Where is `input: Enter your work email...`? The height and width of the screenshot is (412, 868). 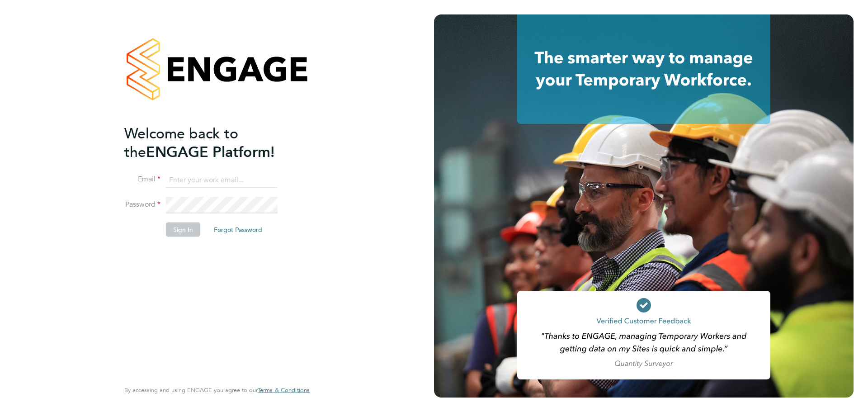 input: Enter your work email... is located at coordinates (222, 180).